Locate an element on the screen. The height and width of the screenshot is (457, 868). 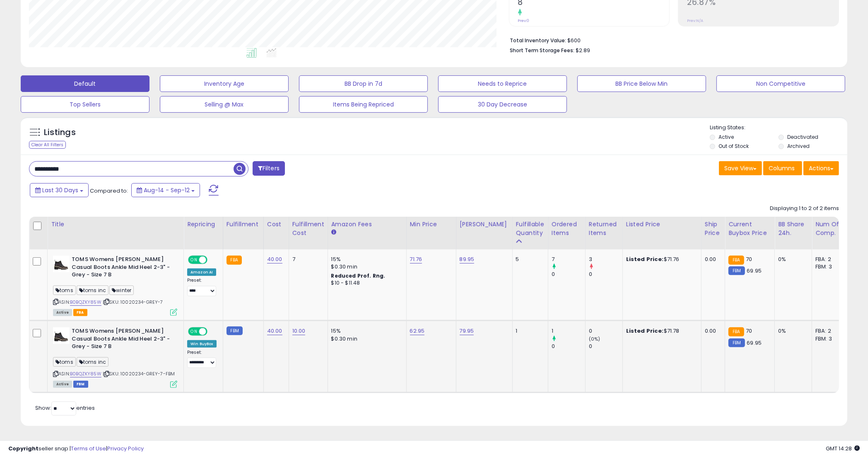
div: Fulfillable Quantity is located at coordinates (530, 229).